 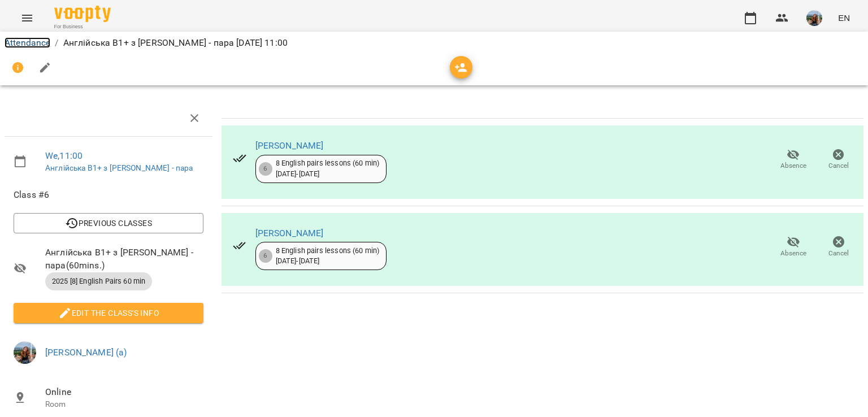 What do you see at coordinates (434, 43) in the screenshot?
I see `nav: breadcrumb` at bounding box center [434, 43].